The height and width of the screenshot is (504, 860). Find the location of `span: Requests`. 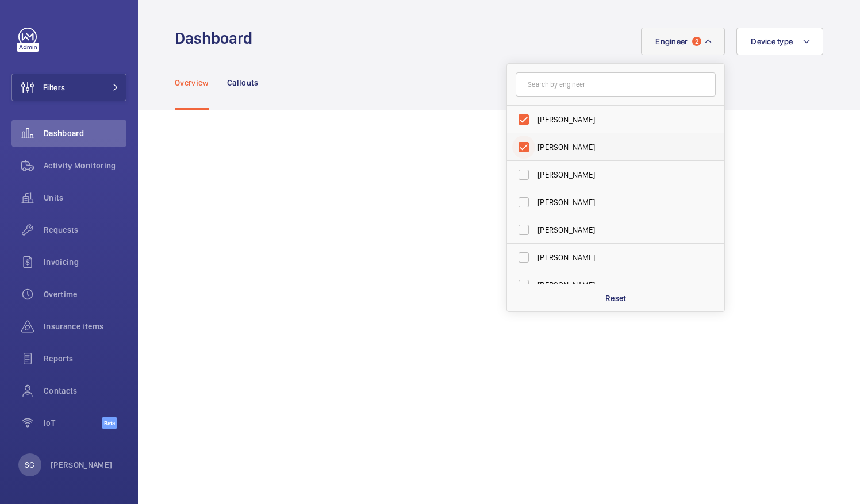

span: Requests is located at coordinates (85, 230).